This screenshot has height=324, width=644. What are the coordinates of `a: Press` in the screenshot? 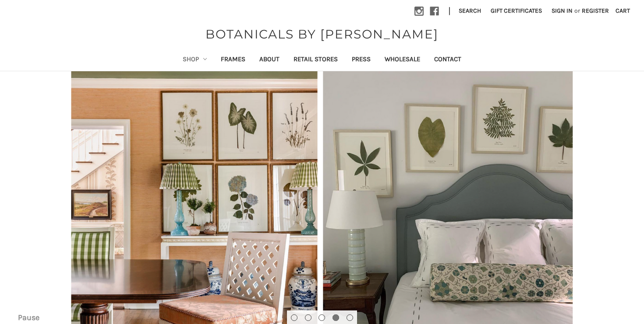 It's located at (361, 60).